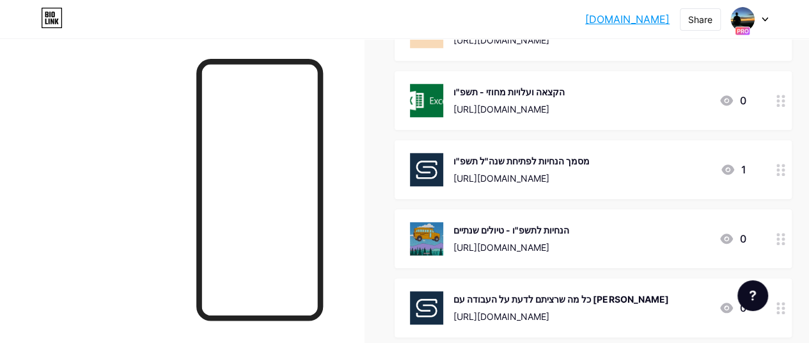 The image size is (809, 343). Describe the element at coordinates (427, 308) in the screenshot. I see `img: כל מה שרציתם לדעת על העבודה עם סמארטסקול` at that location.